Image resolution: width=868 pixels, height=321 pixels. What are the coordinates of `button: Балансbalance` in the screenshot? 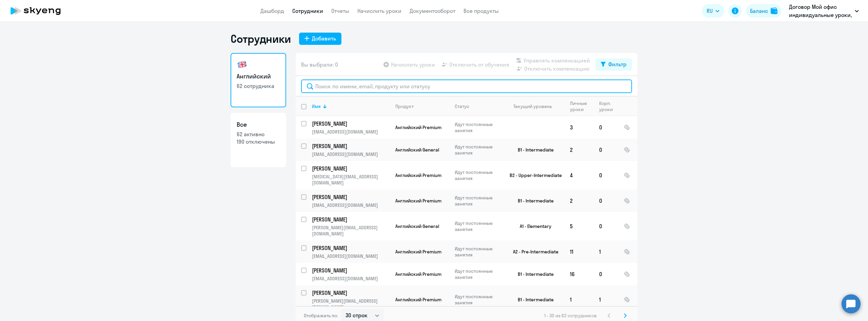 It's located at (764, 11).